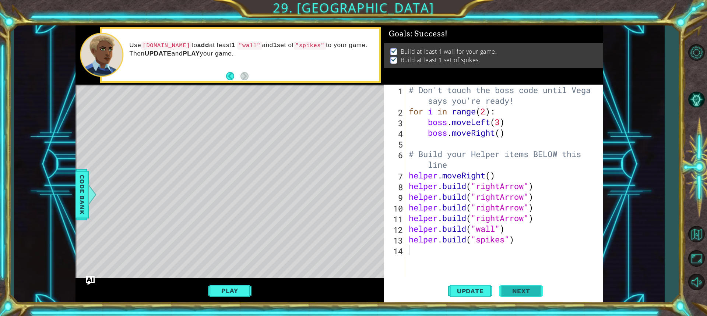  I want to click on p: Use to at least and set of to your game. Then and your game., so click(251, 49).